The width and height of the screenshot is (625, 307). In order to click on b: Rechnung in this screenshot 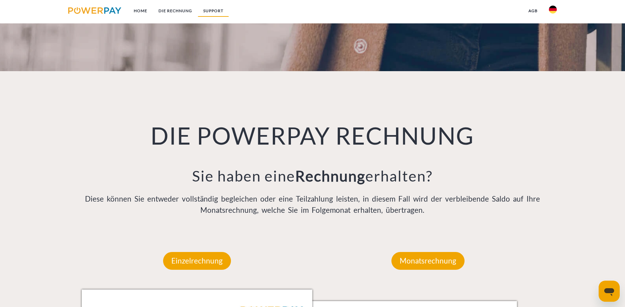, I will do `click(330, 176)`.